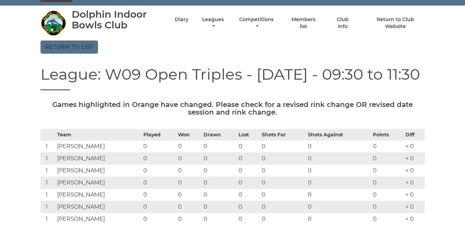 The width and height of the screenshot is (465, 225). I want to click on th: Shots Against, so click(339, 135).